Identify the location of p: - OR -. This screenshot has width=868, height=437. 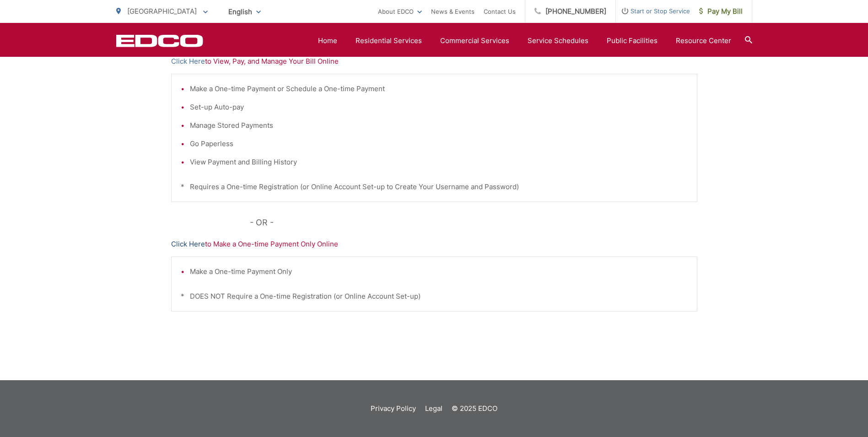
(474, 223).